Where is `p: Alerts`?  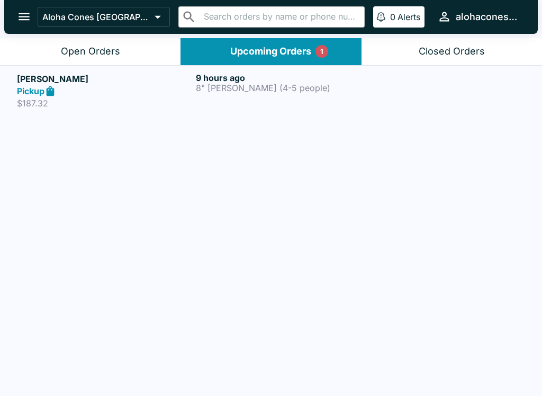
p: Alerts is located at coordinates (409, 17).